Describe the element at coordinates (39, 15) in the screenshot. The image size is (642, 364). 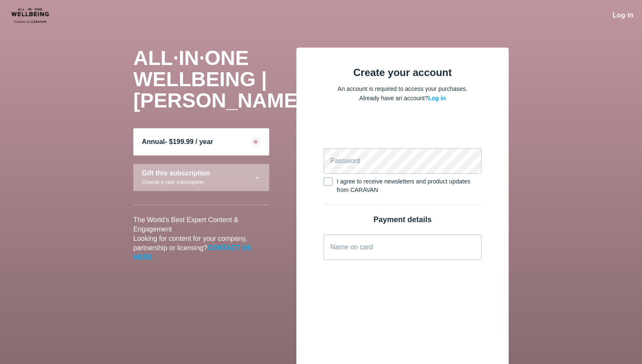
I see `img: CARAVAN` at that location.